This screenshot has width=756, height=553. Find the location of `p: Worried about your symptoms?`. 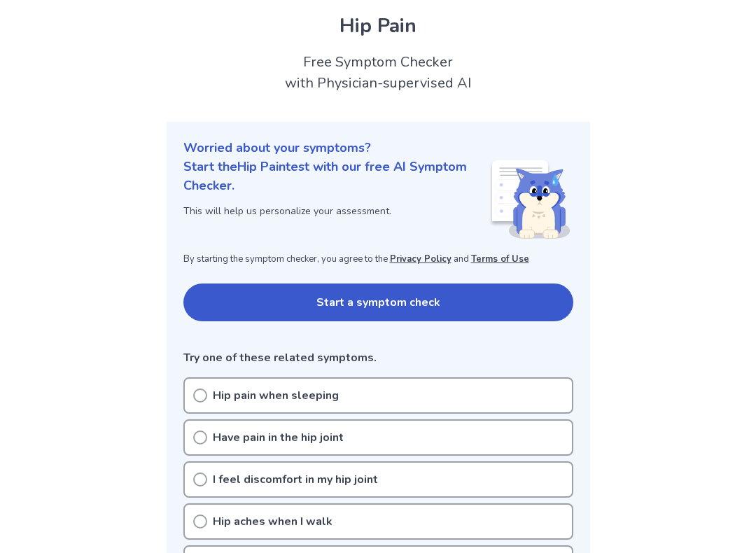

p: Worried about your symptoms? is located at coordinates (378, 148).